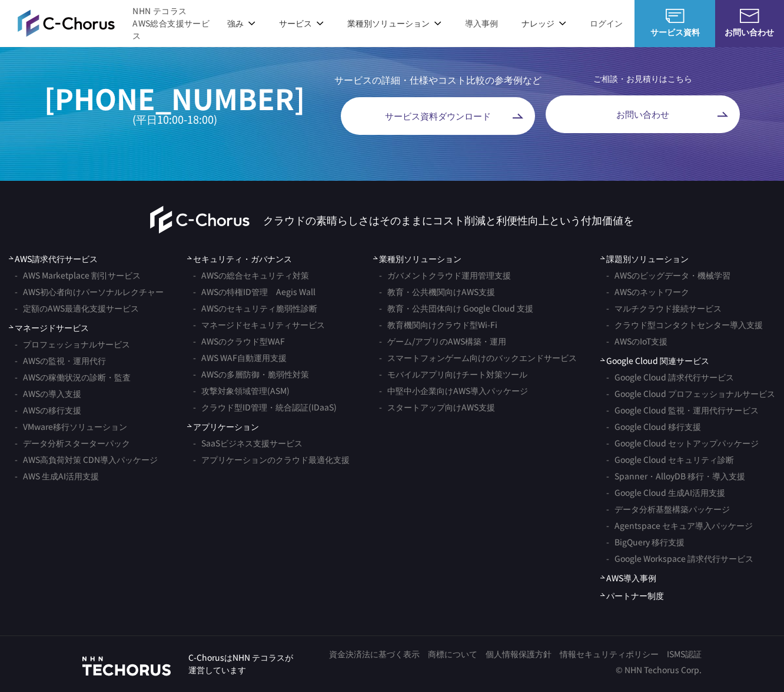  What do you see at coordinates (647, 291) in the screenshot?
I see `a: AWSのネットワーク` at bounding box center [647, 291].